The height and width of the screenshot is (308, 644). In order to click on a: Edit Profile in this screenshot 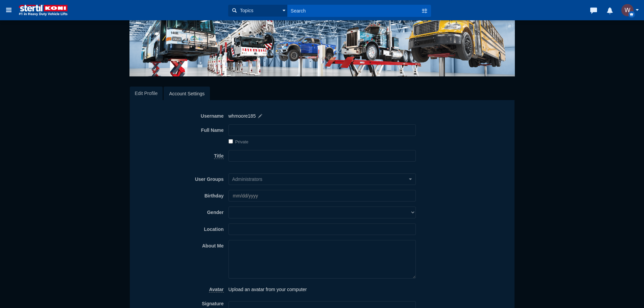, I will do `click(146, 93)`.